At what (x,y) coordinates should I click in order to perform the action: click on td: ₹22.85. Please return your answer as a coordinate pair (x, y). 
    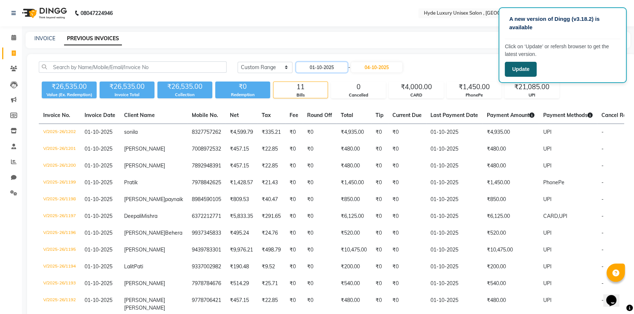
    Looking at the image, I should click on (271, 166).